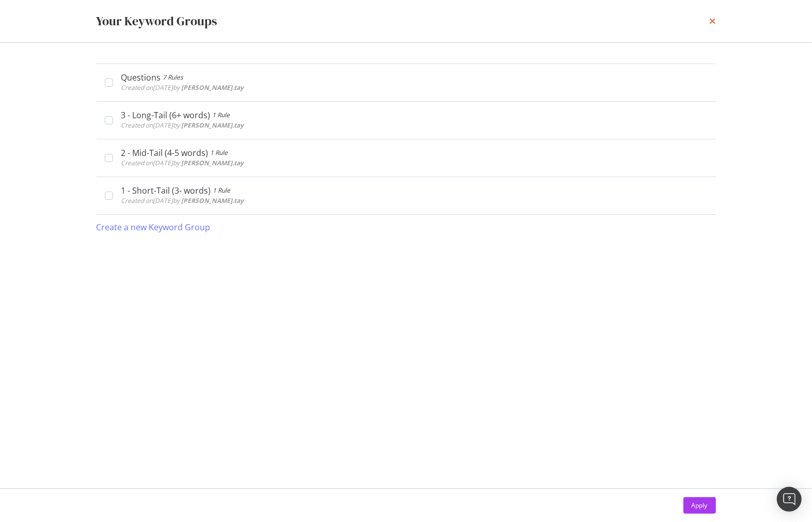 The image size is (812, 522). I want to click on div: 1 - Short-Tail (3- words), so click(166, 191).